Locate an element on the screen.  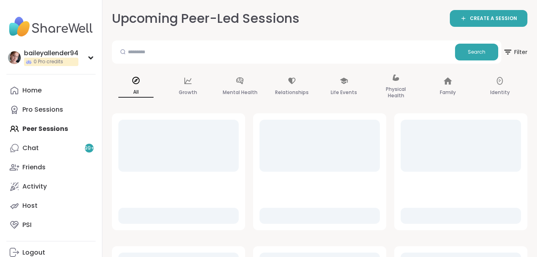
p: Relationships is located at coordinates (292, 92).